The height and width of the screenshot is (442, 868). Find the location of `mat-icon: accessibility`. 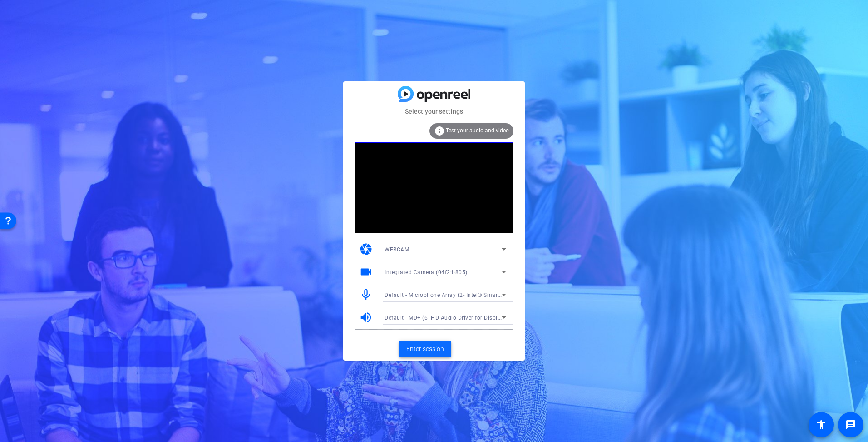

mat-icon: accessibility is located at coordinates (821, 424).